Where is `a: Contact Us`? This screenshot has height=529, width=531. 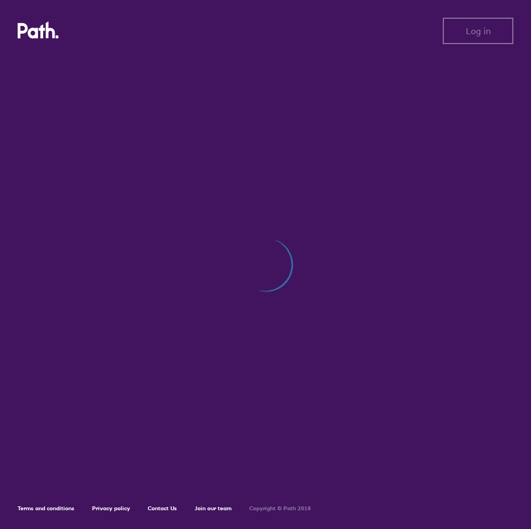 a: Contact Us is located at coordinates (162, 508).